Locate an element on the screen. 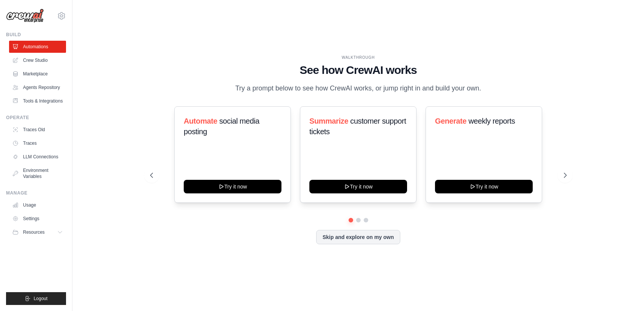 The height and width of the screenshot is (311, 644). a: Marketplace is located at coordinates (37, 74).